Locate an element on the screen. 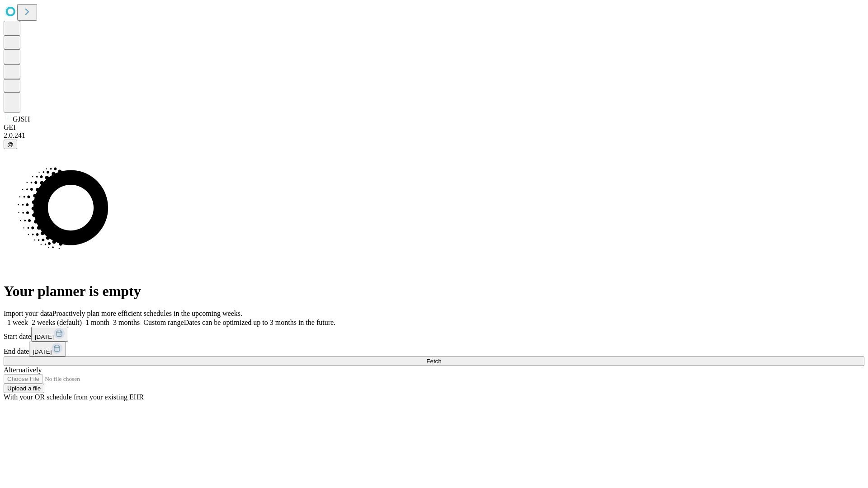 The image size is (868, 488). span: 3 months is located at coordinates (126, 322).